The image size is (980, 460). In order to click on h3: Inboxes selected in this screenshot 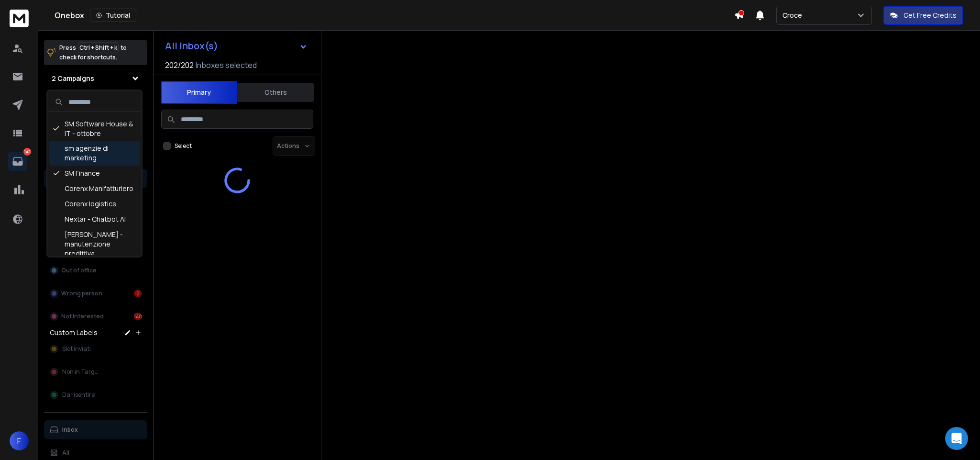, I will do `click(226, 65)`.